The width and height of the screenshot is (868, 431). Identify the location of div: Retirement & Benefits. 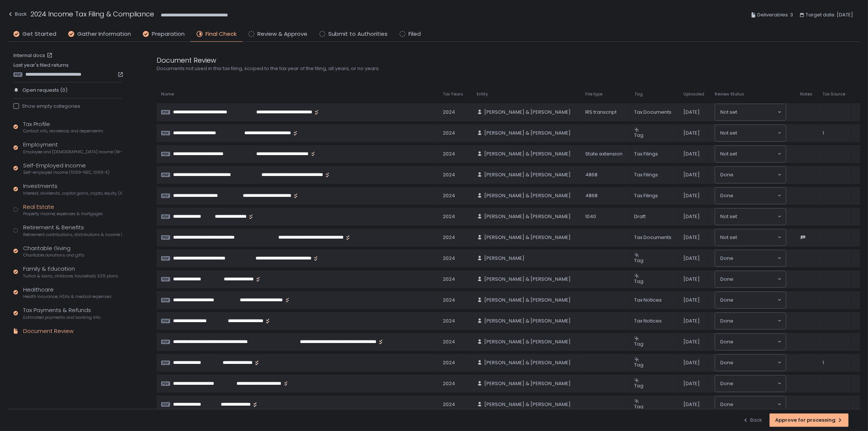
(73, 230).